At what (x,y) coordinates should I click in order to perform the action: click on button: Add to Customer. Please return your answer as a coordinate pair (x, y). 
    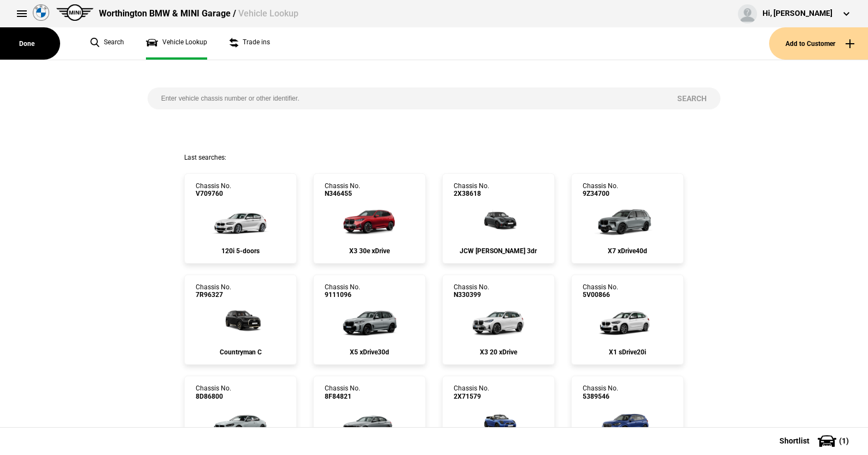
    Looking at the image, I should click on (819, 43).